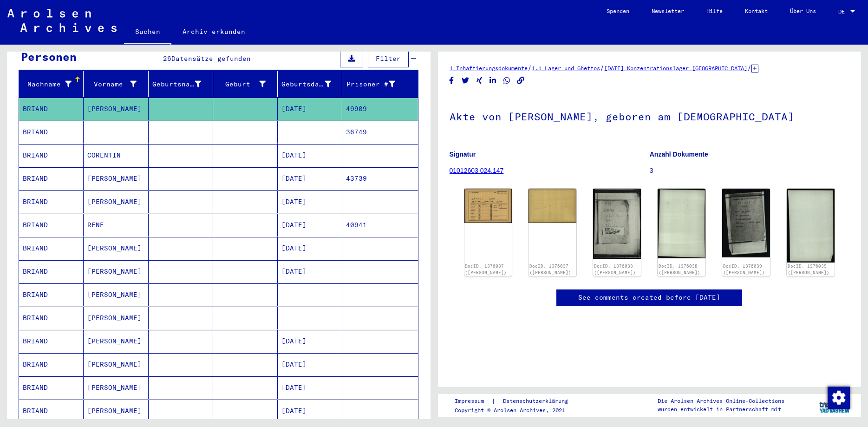 Image resolution: width=868 pixels, height=427 pixels. I want to click on button: Share on Twitter, so click(465, 80).